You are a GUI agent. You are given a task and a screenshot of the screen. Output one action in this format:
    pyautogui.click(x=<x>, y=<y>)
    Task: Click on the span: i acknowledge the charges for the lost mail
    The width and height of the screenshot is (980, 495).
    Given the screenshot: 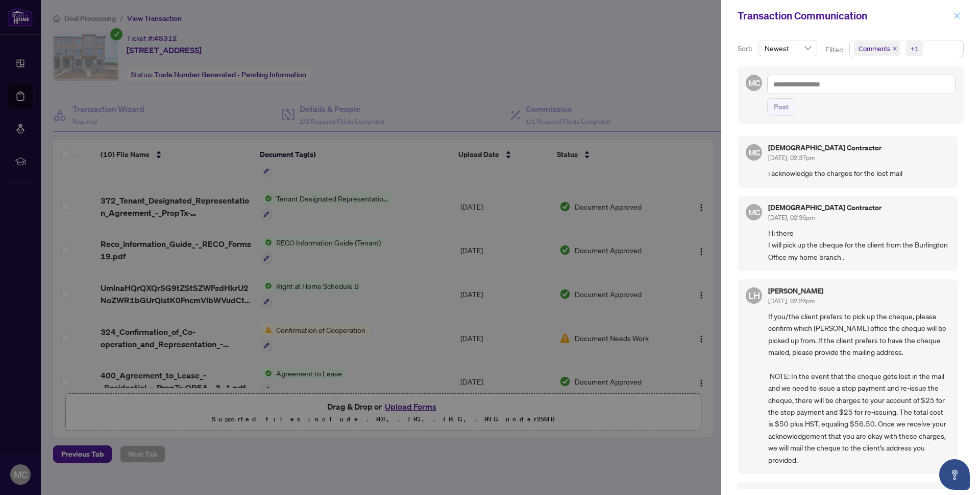 What is the action you would take?
    pyautogui.click(x=859, y=173)
    